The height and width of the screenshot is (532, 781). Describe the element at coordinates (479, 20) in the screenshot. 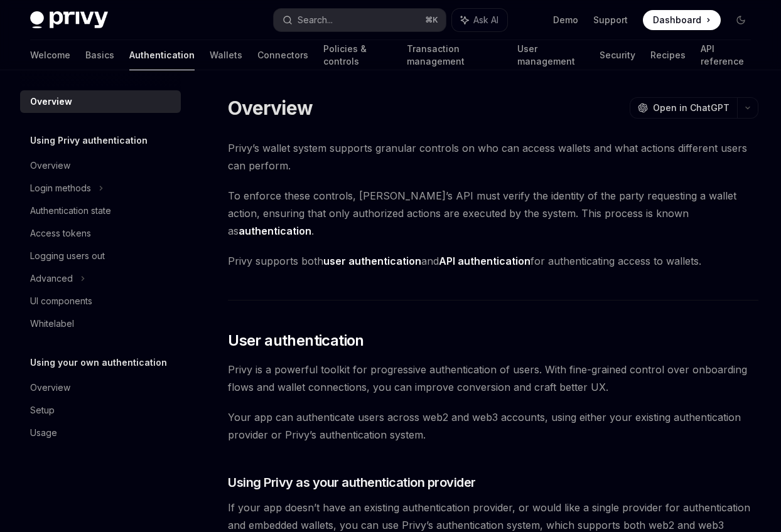

I see `button: Ask AI` at that location.